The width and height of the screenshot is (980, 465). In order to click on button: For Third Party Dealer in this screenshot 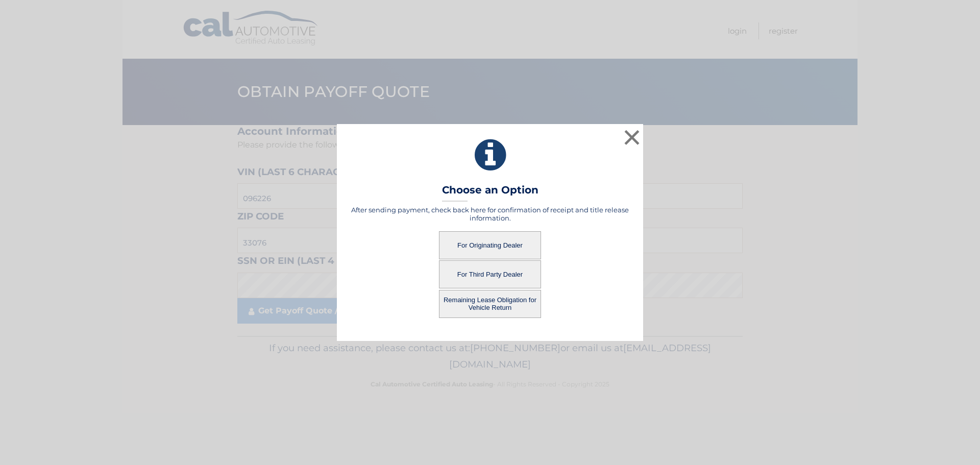, I will do `click(490, 274)`.